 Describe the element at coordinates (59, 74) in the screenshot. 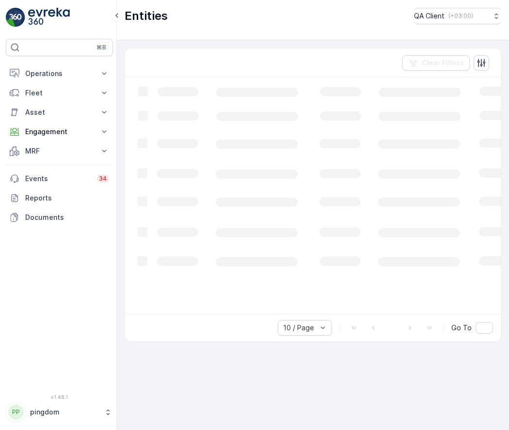

I see `button: Operations` at that location.